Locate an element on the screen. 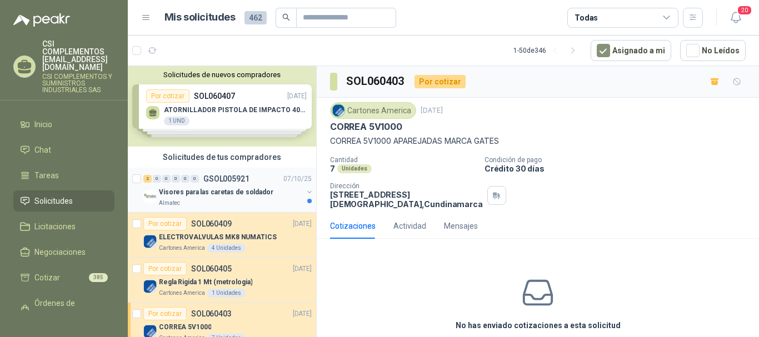  span: Órdenes de Compra is located at coordinates (69, 310).